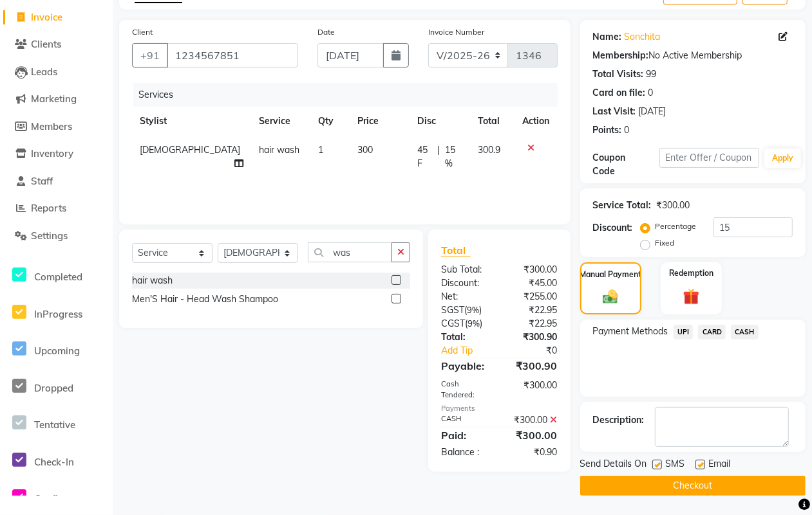  What do you see at coordinates (46, 17) in the screenshot?
I see `span: Invoice` at bounding box center [46, 17].